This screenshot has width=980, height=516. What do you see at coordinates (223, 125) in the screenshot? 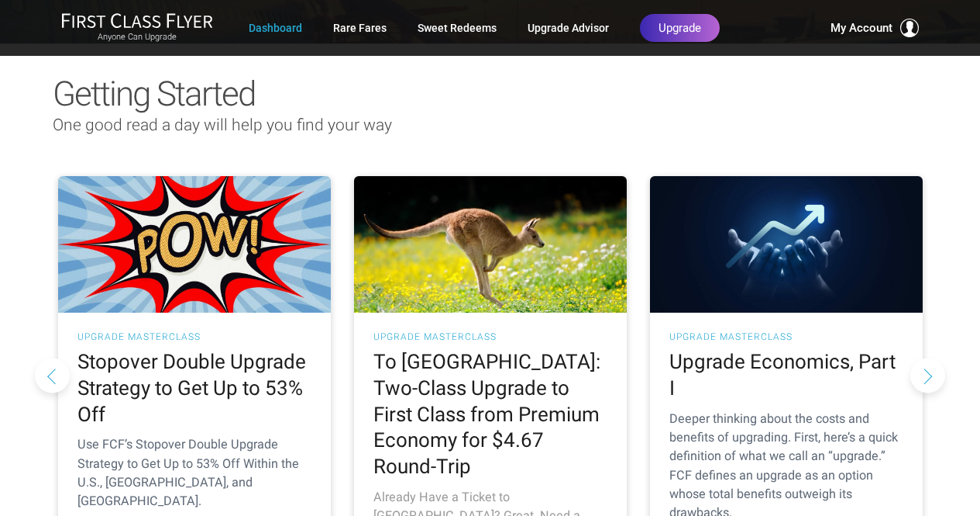
I see `span: One good read a day will help you find your way` at bounding box center [223, 125].